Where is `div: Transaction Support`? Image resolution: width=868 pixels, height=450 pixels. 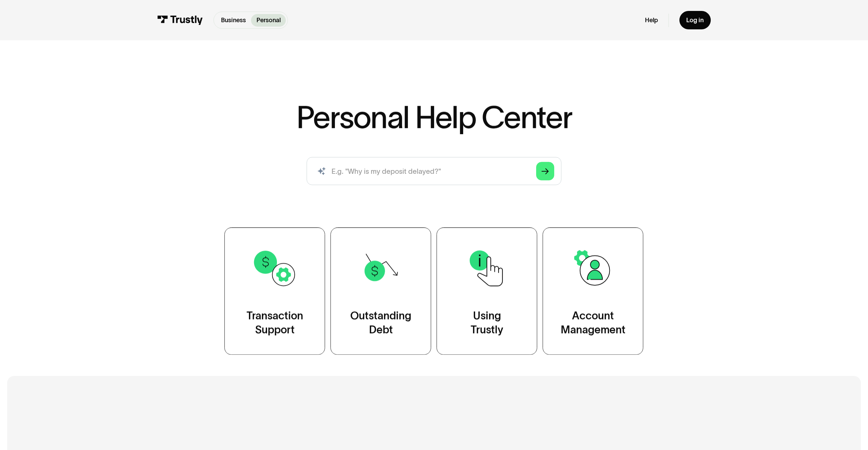
div: Transaction Support is located at coordinates (275, 322).